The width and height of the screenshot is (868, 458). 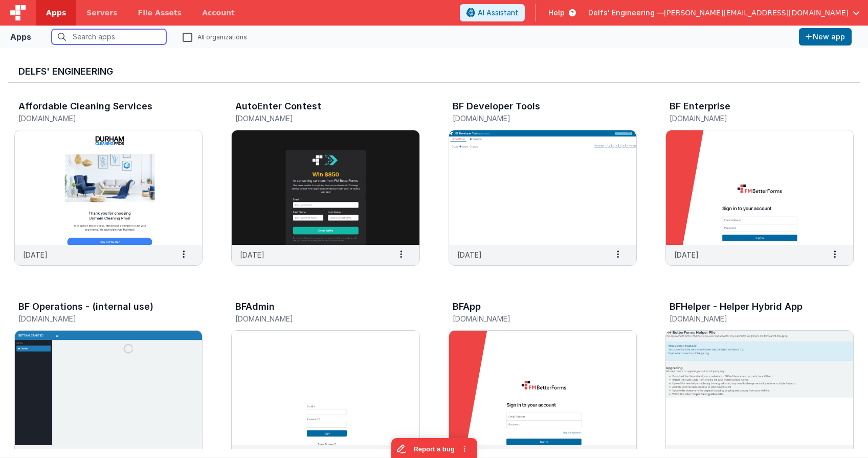 I want to click on h3: BFHelper - Helper Hybrid App, so click(x=736, y=307).